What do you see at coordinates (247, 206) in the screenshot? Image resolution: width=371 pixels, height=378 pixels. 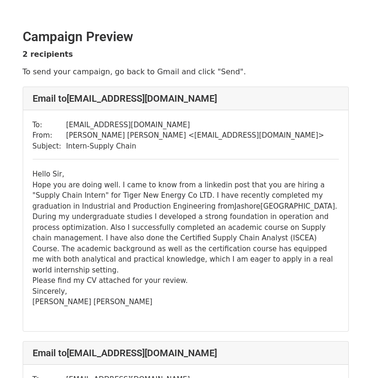 I see `span: Jashore` at bounding box center [247, 206].